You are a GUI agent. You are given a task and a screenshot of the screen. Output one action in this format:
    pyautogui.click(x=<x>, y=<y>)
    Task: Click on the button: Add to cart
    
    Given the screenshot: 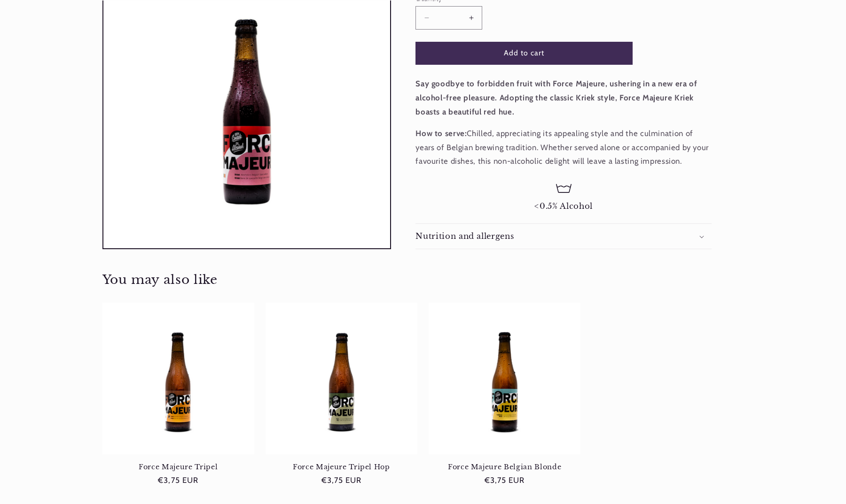 What is the action you would take?
    pyautogui.click(x=524, y=53)
    